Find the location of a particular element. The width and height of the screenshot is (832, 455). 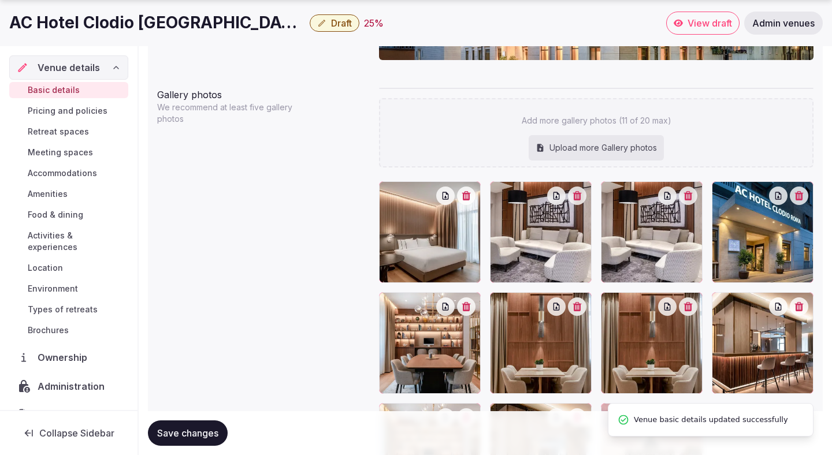

span: Pricing and policies is located at coordinates (68, 111).